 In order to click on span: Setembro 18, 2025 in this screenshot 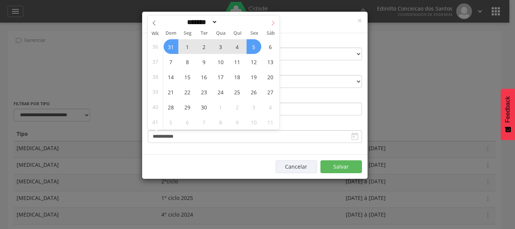, I will do `click(237, 77)`.